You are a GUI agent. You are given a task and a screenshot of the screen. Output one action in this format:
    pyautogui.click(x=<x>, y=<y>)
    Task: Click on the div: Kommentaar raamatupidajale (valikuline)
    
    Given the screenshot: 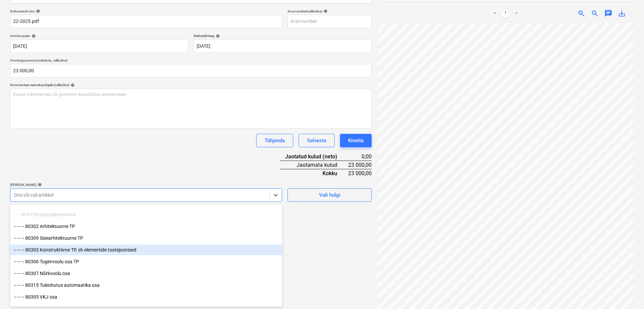 What is the action you would take?
    pyautogui.click(x=191, y=85)
    